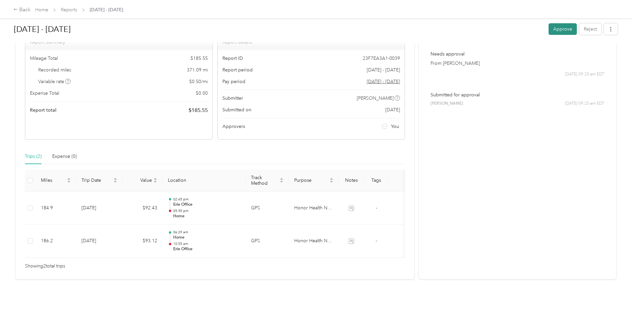 This screenshot has height=314, width=635. What do you see at coordinates (198, 81) in the screenshot?
I see `span: $ 0.50 / mi` at bounding box center [198, 81].